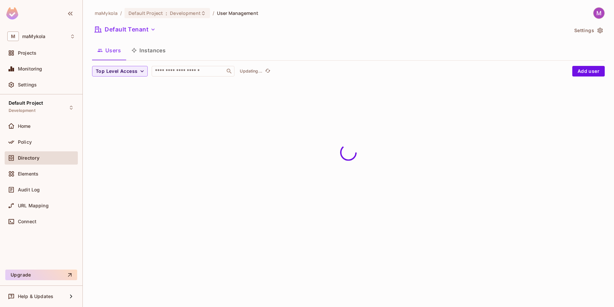 The height and width of the screenshot is (307, 614). I want to click on button: Top Level Access, so click(120, 71).